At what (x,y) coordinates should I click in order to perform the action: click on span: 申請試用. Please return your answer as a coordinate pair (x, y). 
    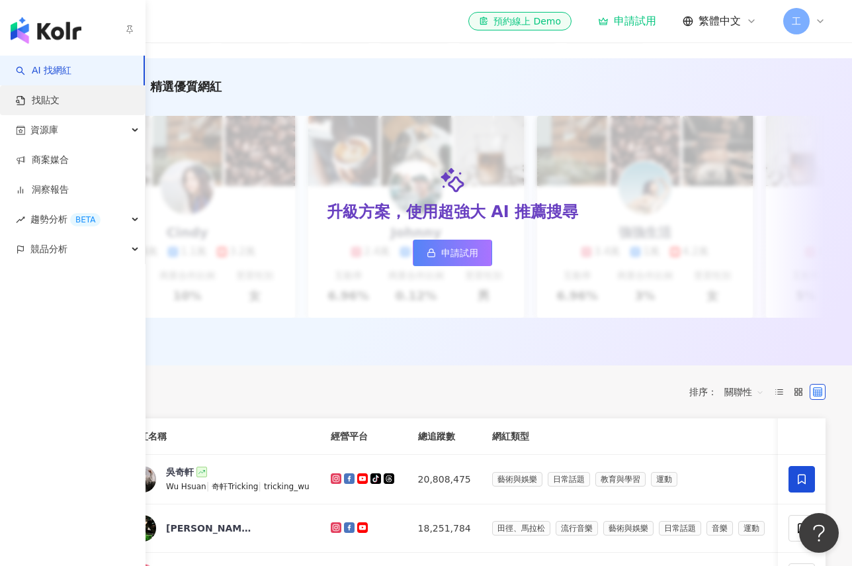
    Looking at the image, I should click on (460, 253).